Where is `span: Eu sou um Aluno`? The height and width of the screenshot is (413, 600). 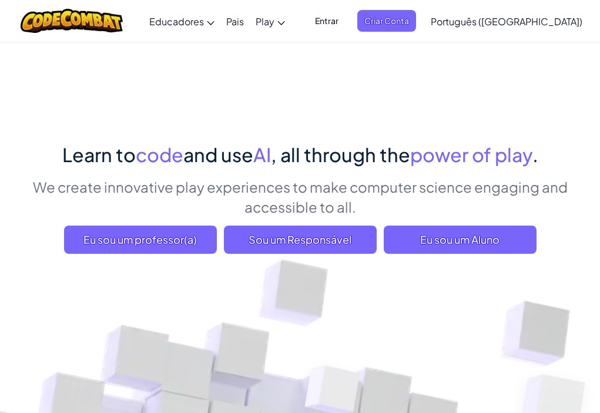 span: Eu sou um Aluno is located at coordinates (460, 240).